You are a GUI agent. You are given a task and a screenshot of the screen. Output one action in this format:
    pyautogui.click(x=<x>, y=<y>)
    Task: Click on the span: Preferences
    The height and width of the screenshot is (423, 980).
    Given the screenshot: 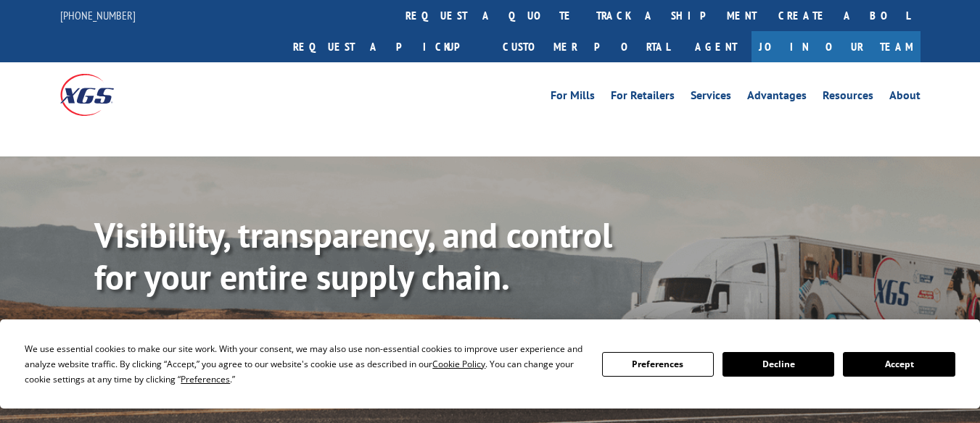 What is the action you would take?
    pyautogui.click(x=205, y=379)
    